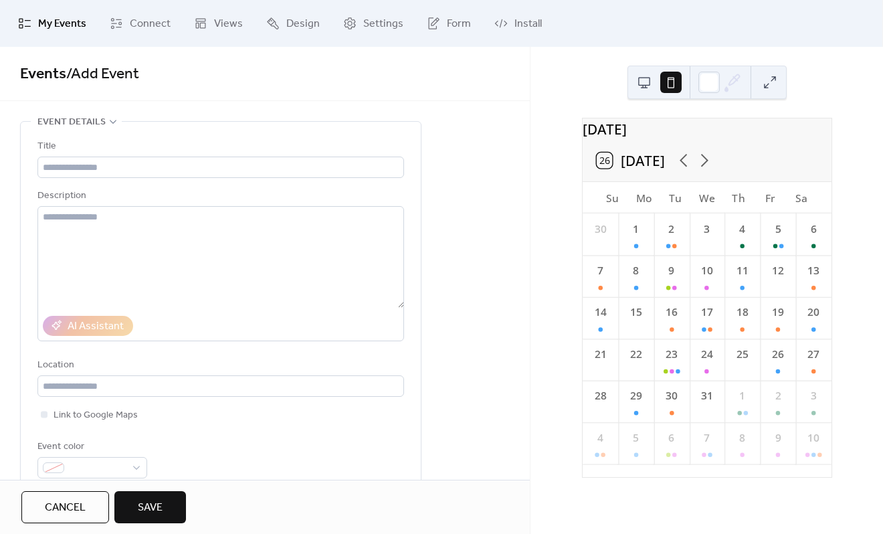  Describe the element at coordinates (612, 197) in the screenshot. I see `div: Su` at that location.